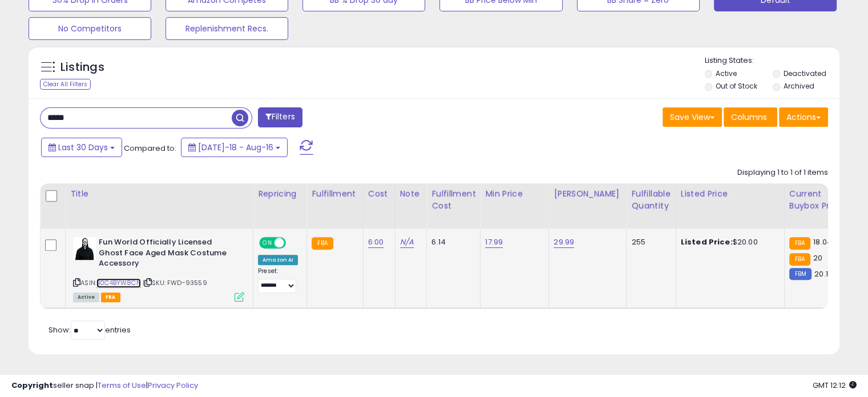 The image size is (868, 397). I want to click on button: Replenishment Recs., so click(227, 28).